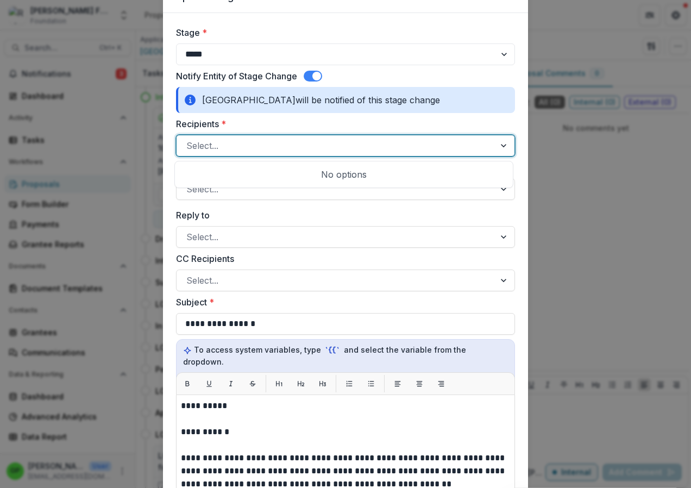 Image resolution: width=691 pixels, height=488 pixels. Describe the element at coordinates (342, 33) in the screenshot. I see `label: Stage` at that location.